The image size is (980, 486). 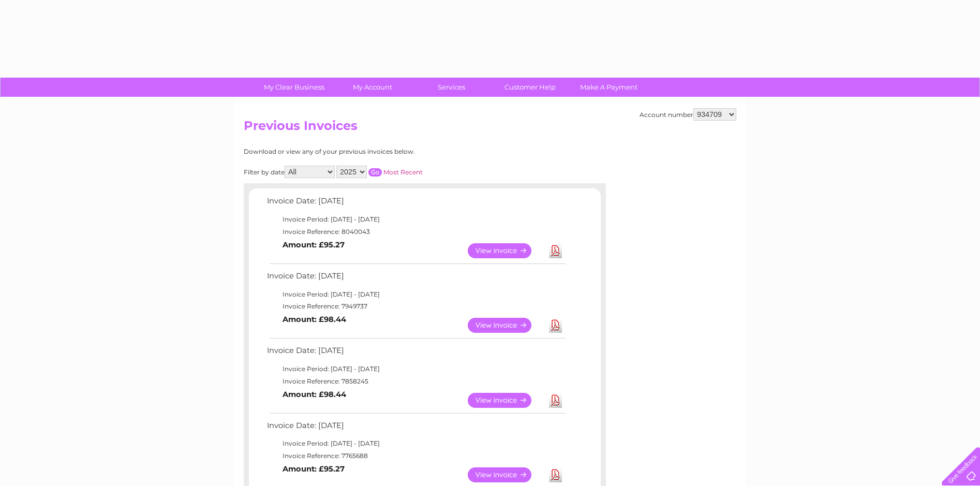 What do you see at coordinates (451, 87) in the screenshot?
I see `a: Services` at bounding box center [451, 87].